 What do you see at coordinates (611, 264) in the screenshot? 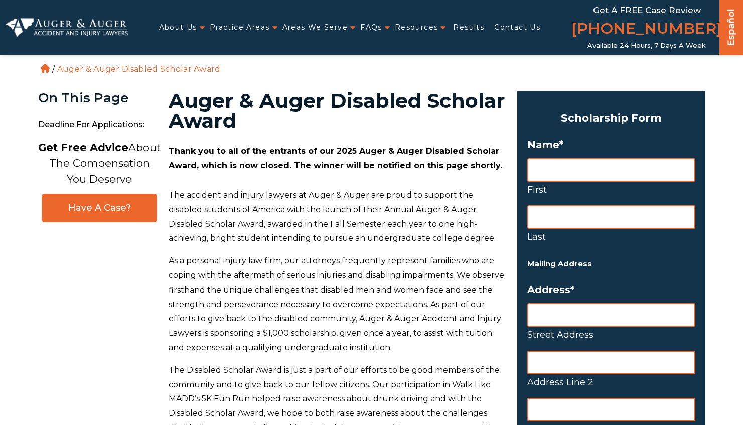
I see `h5: Mailing Address` at bounding box center [611, 264].